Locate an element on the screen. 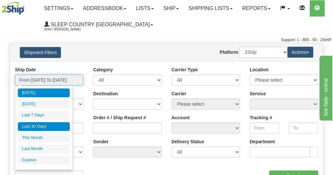 The width and height of the screenshot is (333, 175). label: Ship Date is located at coordinates (25, 70).